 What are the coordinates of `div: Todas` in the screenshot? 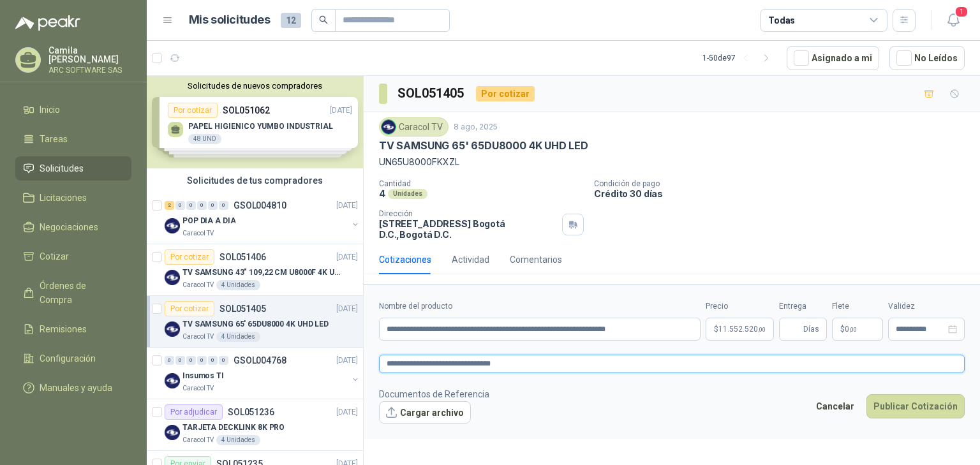 It's located at (782, 20).